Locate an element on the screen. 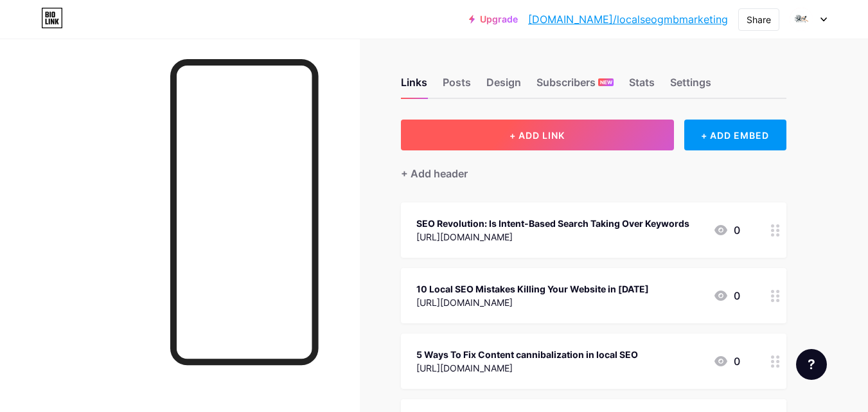 Image resolution: width=868 pixels, height=412 pixels. span: + ADD LINK is located at coordinates (537, 135).